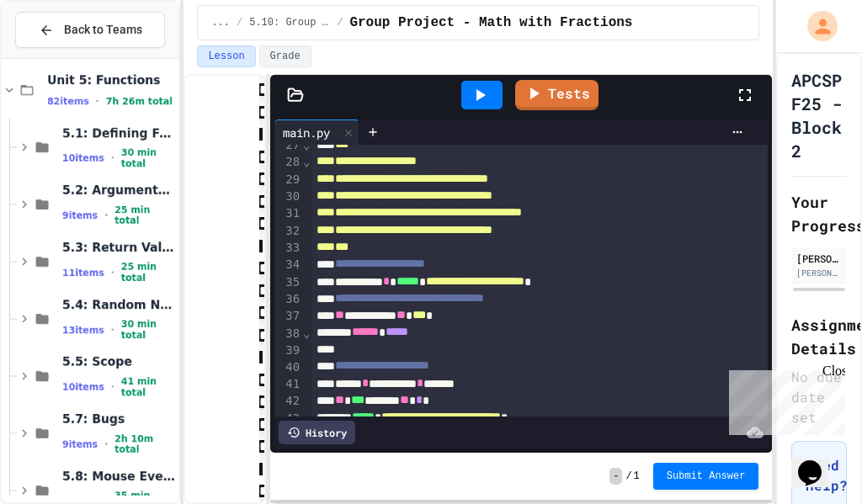 The width and height of the screenshot is (862, 504). I want to click on span: 82 items, so click(69, 100).